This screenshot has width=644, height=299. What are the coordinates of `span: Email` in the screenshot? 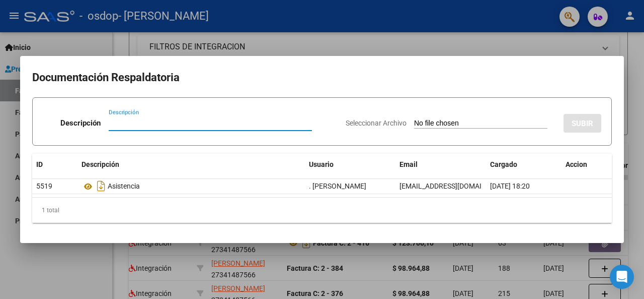 It's located at (409, 164).